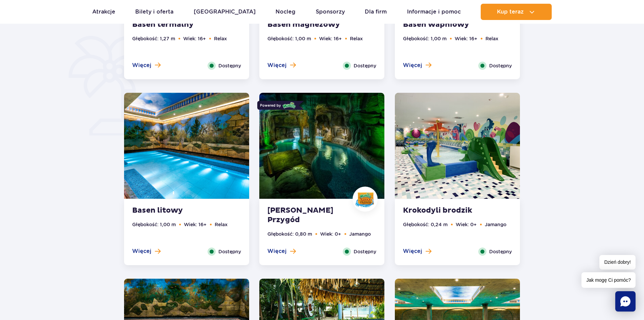 The height and width of the screenshot is (320, 644). What do you see at coordinates (308, 24) in the screenshot?
I see `strong: Basen magnezowy` at bounding box center [308, 24].